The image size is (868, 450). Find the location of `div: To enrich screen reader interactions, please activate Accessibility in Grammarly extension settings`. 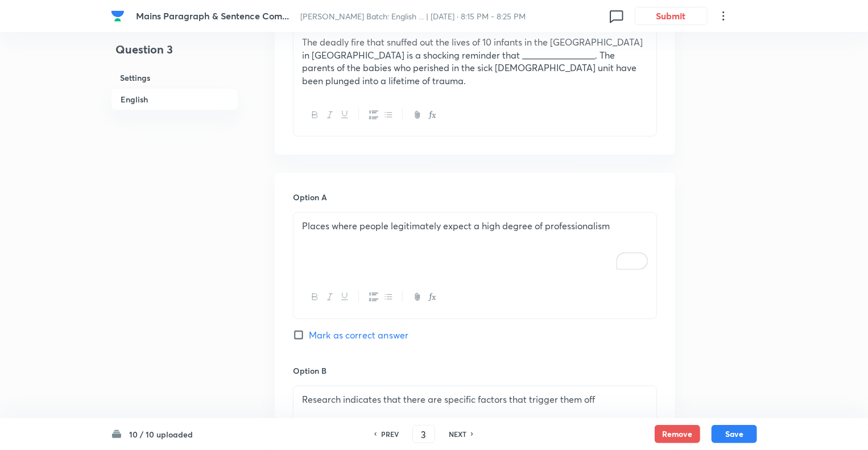

div: To enrich screen reader interactions, please activate Accessibility in Grammarly extension settings is located at coordinates (475, 244).